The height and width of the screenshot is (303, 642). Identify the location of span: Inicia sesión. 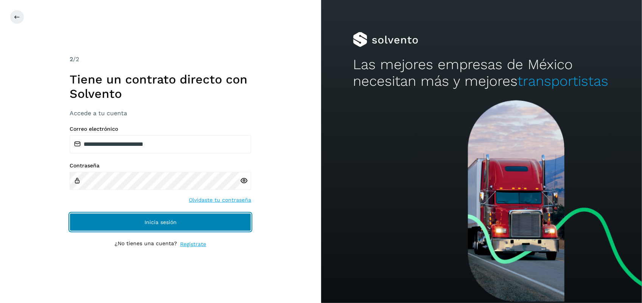
(160, 222).